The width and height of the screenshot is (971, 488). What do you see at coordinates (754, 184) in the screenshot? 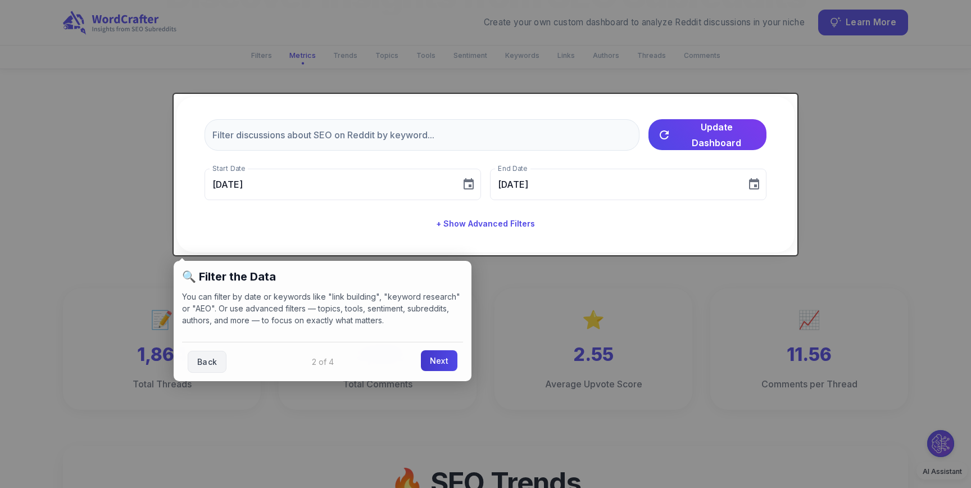
I see `button: Choose date, selected date is Sep 3, 2025` at bounding box center [754, 184].